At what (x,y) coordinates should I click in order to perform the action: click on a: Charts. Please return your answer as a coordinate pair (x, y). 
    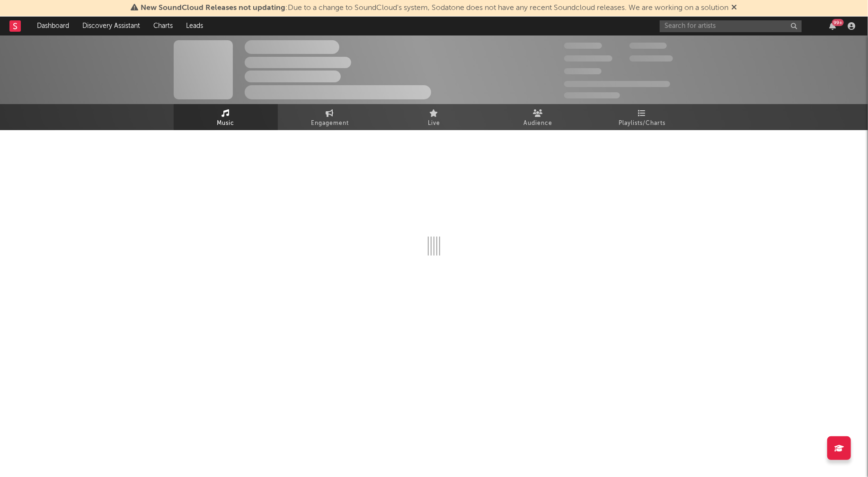
    Looking at the image, I should click on (163, 26).